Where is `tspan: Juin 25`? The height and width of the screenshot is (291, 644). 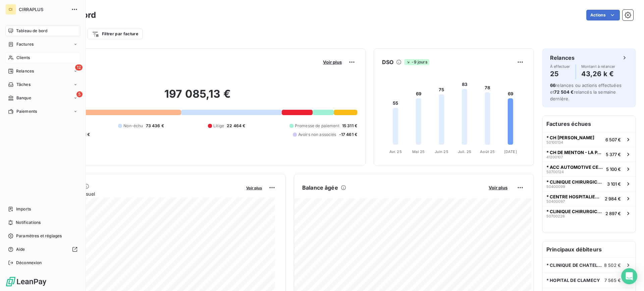
tspan: Juin 25 is located at coordinates (441, 151).